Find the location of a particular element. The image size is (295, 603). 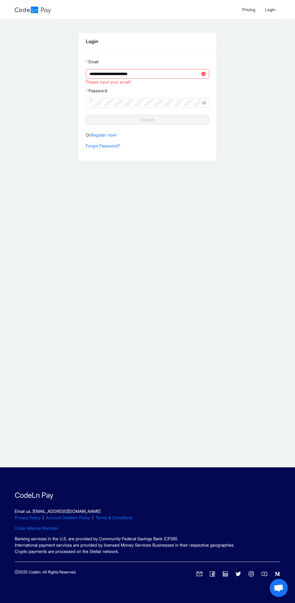

span: Login is located at coordinates (270, 9).